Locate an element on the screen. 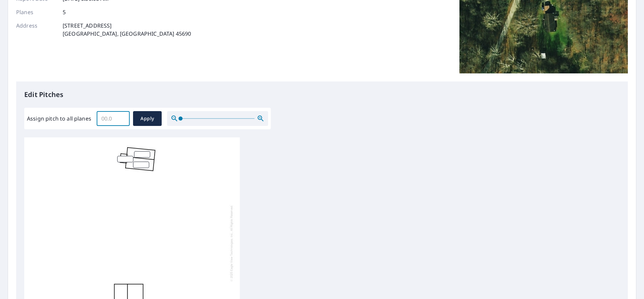 This screenshot has height=299, width=644. button: Apply is located at coordinates (148, 119).